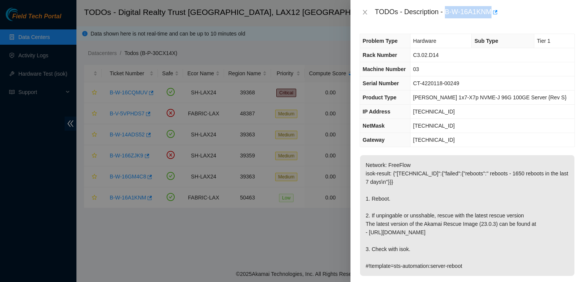 The height and width of the screenshot is (282, 584). What do you see at coordinates (436, 83) in the screenshot?
I see `span: CT-4220118-00249` at bounding box center [436, 83].